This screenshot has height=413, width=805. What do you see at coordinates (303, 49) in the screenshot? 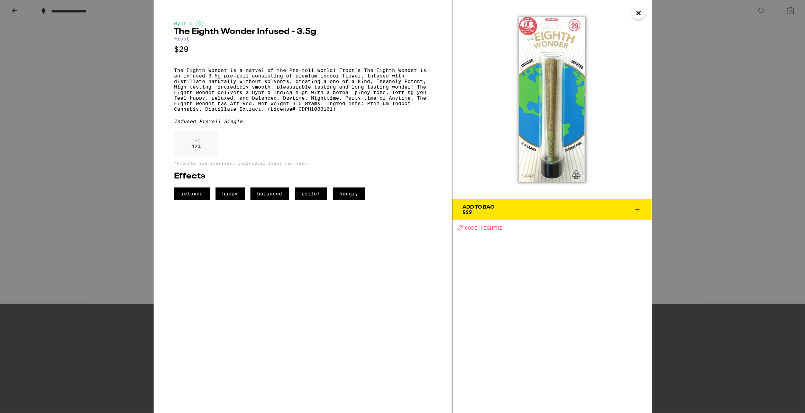
I see `p: $29` at bounding box center [303, 49].